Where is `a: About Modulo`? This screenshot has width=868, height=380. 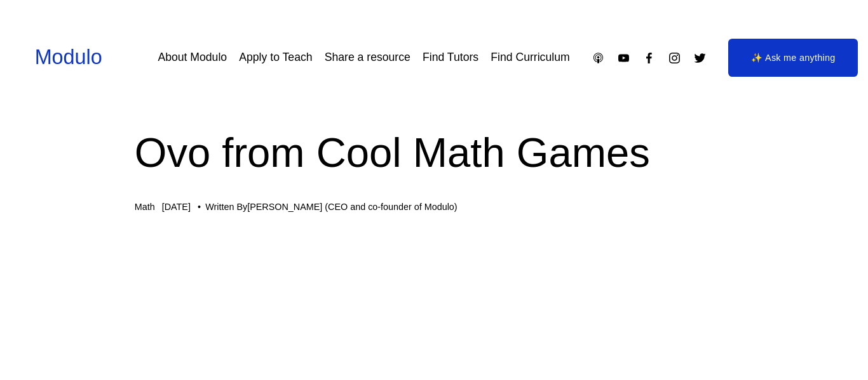 a: About Modulo is located at coordinates (192, 57).